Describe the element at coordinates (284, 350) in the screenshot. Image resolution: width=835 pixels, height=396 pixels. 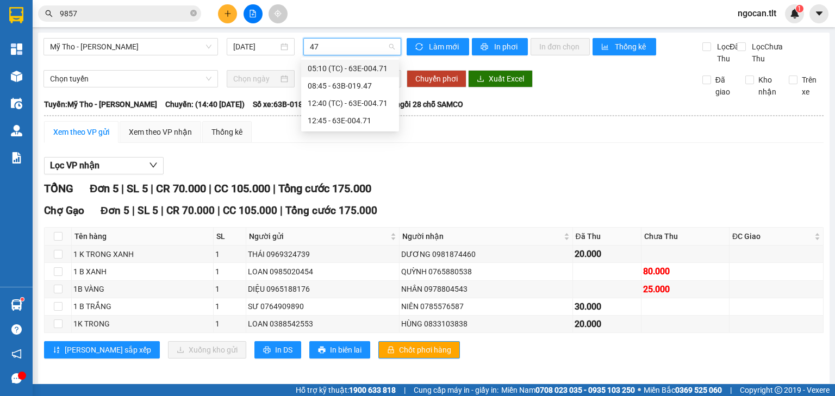
I see `span: In DS` at that location.